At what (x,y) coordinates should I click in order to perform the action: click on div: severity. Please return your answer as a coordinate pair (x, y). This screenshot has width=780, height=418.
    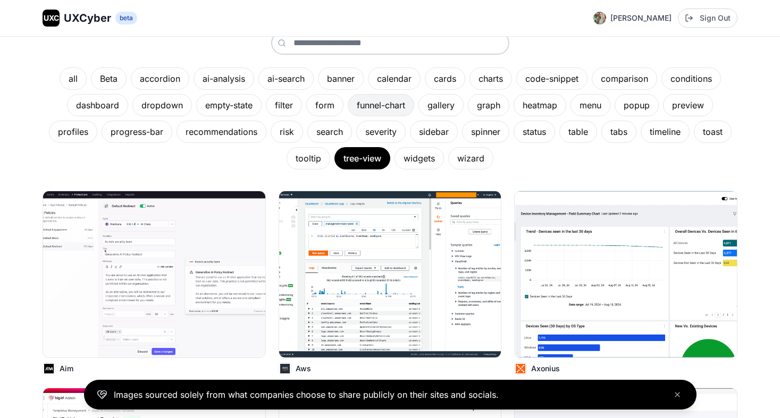
    Looking at the image, I should click on (380, 132).